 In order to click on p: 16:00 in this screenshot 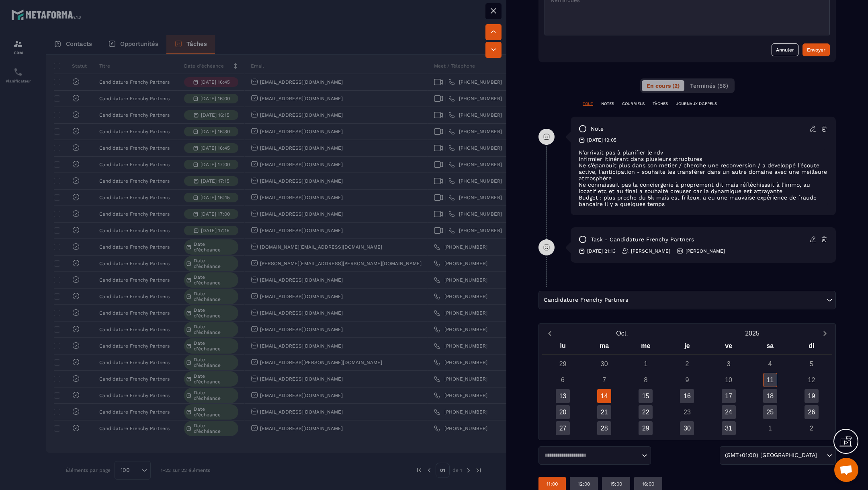, I will do `click(648, 484)`.